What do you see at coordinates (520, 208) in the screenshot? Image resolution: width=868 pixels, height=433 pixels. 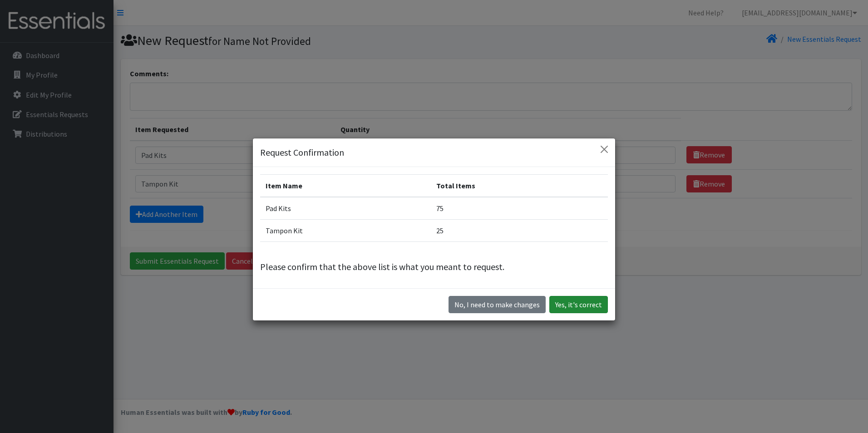 I see `td: 75` at bounding box center [520, 208].